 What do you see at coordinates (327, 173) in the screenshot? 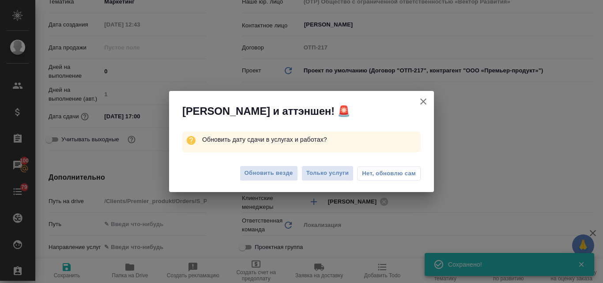
I see `button: Только услуги` at bounding box center [327, 173].